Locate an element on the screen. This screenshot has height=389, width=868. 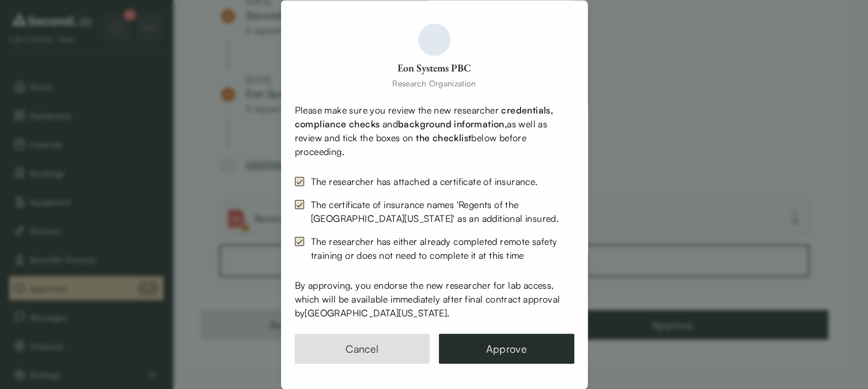
label: The researcher has attached a certificate of insurance. is located at coordinates (424, 182).